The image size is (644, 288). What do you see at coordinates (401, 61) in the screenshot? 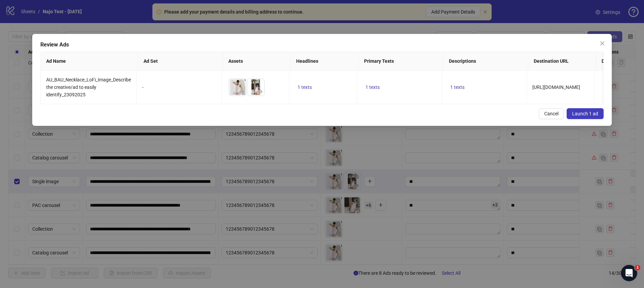
I see `th: Primary Texts` at bounding box center [401, 61].